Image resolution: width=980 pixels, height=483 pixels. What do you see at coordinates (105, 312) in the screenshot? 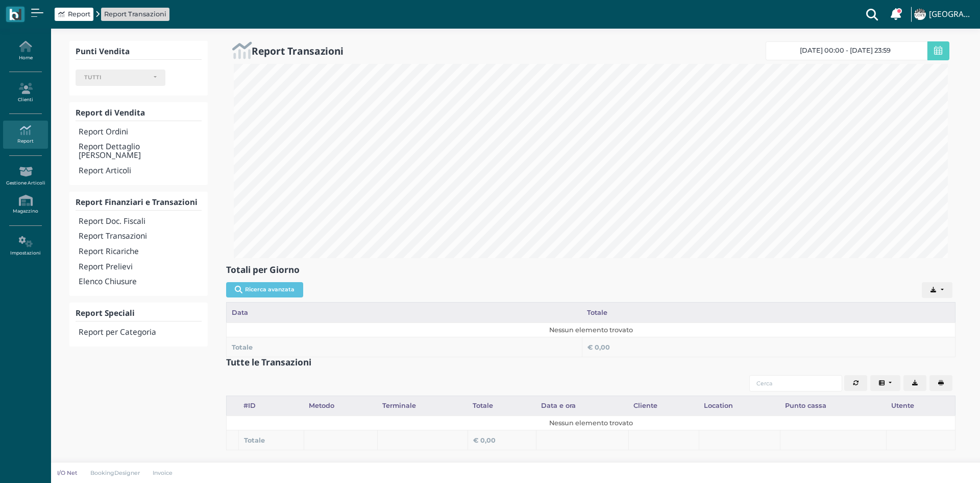
I see `b: Report Speciali` at bounding box center [105, 312].